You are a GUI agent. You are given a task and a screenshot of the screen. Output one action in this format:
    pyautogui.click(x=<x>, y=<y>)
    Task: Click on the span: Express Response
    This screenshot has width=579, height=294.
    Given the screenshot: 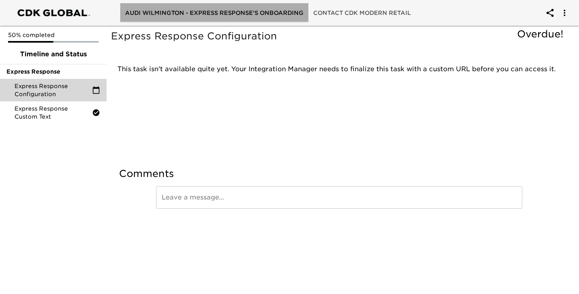 What is the action you would take?
    pyautogui.click(x=53, y=72)
    